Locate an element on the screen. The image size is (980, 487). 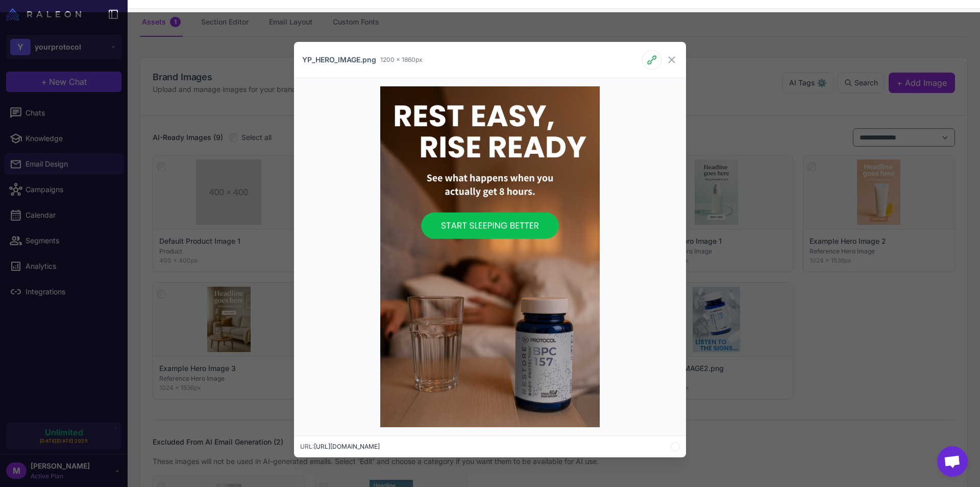
img: Raleon Logo is located at coordinates (43, 14).